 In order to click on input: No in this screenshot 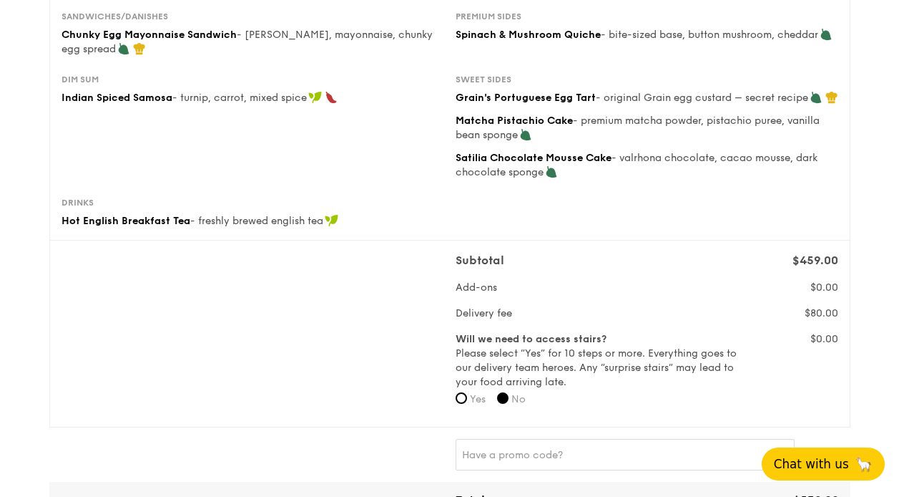, I will do `click(503, 398)`.